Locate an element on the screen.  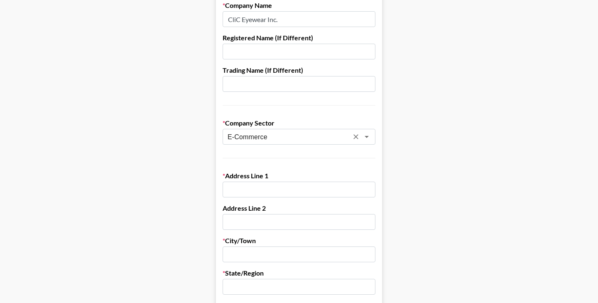
label: Address Line 1 is located at coordinates (299, 176).